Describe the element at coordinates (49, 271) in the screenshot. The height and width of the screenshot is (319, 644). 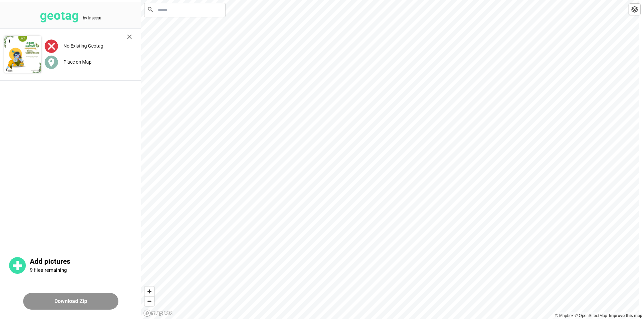
I see `p: 9 files remaining` at that location.